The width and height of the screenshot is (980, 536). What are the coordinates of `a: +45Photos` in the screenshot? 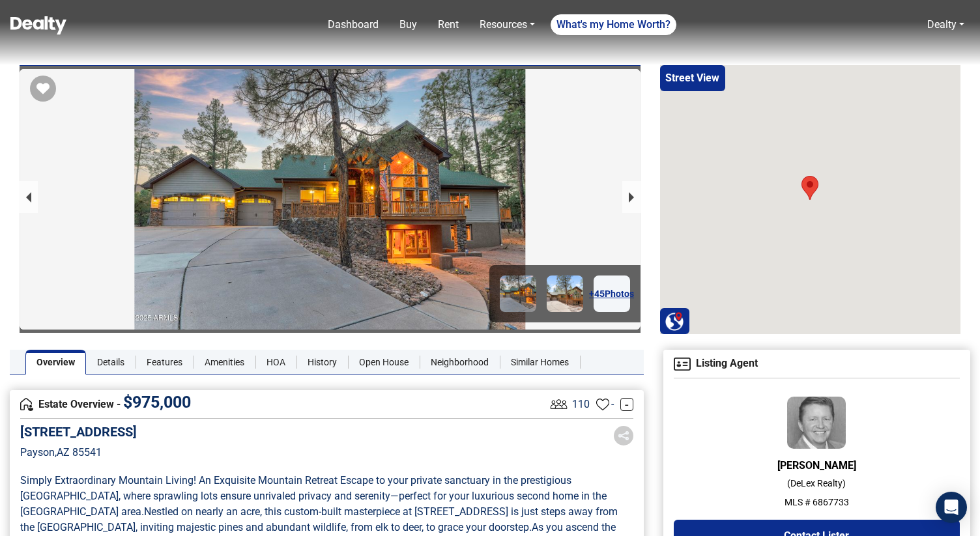 It's located at (612, 294).